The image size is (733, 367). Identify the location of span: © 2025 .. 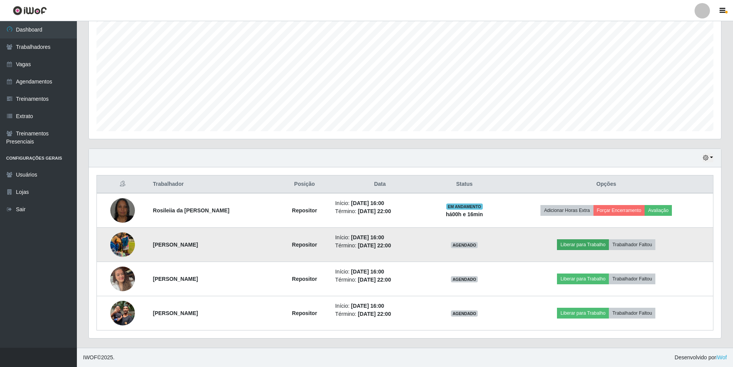
(99, 357).